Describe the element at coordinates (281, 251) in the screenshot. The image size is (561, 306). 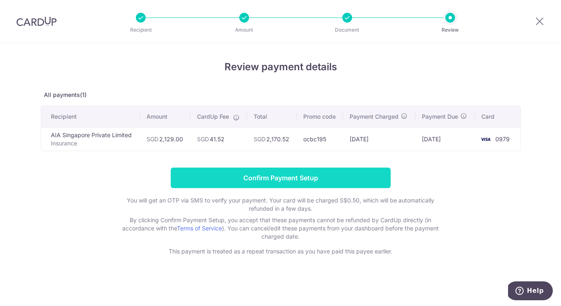
I see `p: This payment is treated as a repeat transaction as you have paid this payee earlier.` at that location.